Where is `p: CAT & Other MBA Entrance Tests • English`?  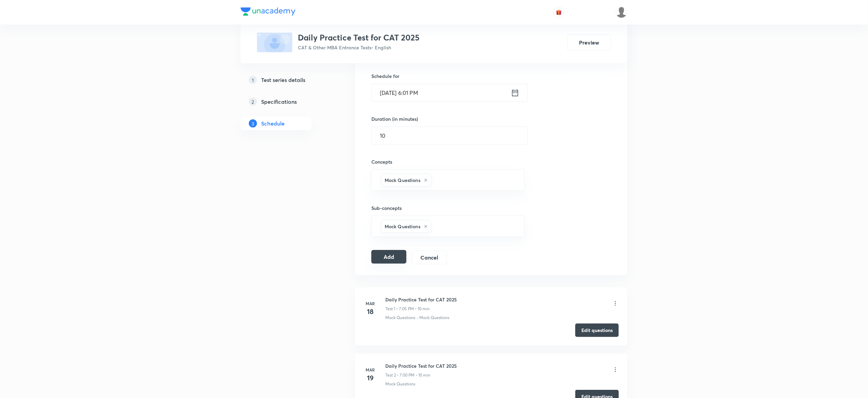 p: CAT & Other MBA Entrance Tests • English is located at coordinates (358, 47).